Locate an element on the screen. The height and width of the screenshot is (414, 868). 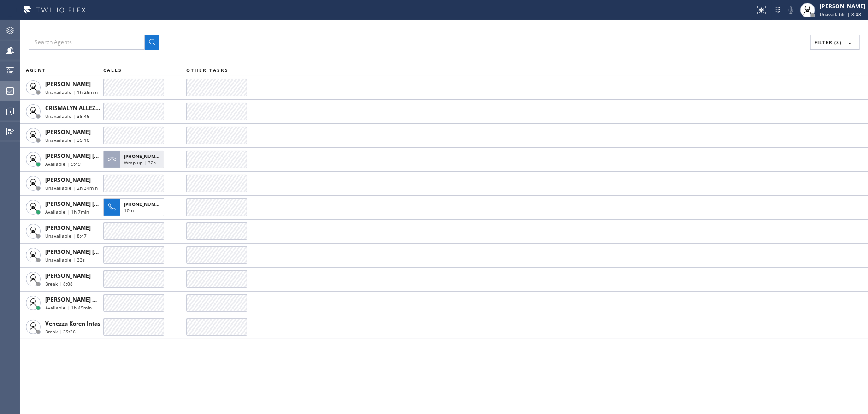
input: Search Agents is located at coordinates (87, 42).